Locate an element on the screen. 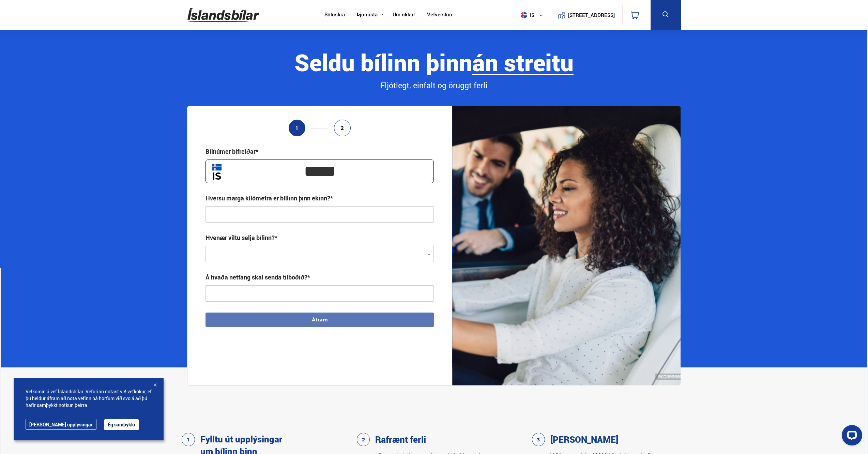 This screenshot has height=454, width=868. a: Söluskrá is located at coordinates (335, 15).